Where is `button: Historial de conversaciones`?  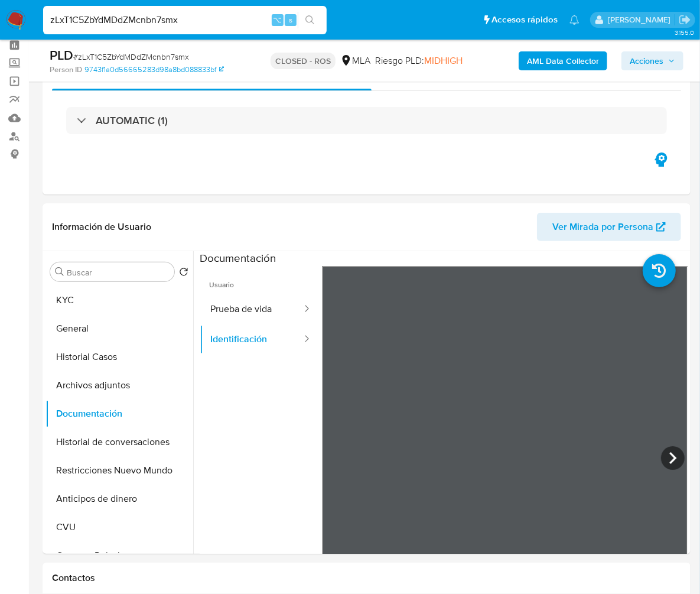
button: Historial de conversaciones is located at coordinates (119, 442).